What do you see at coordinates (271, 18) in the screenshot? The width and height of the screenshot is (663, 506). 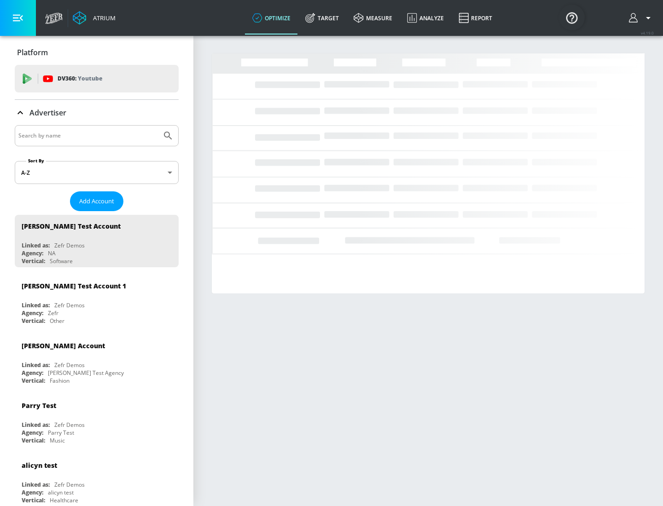 I see `a: optimize` at bounding box center [271, 18].